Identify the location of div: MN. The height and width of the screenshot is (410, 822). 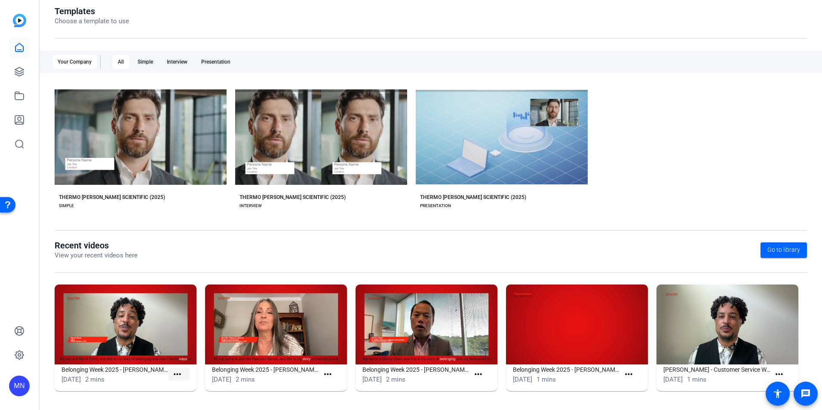
(19, 386).